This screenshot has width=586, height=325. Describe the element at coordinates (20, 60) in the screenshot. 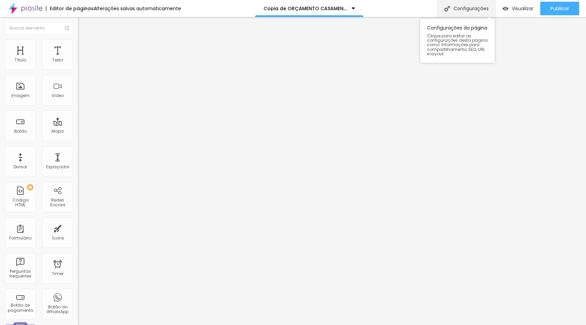

I see `div: Título` at that location.